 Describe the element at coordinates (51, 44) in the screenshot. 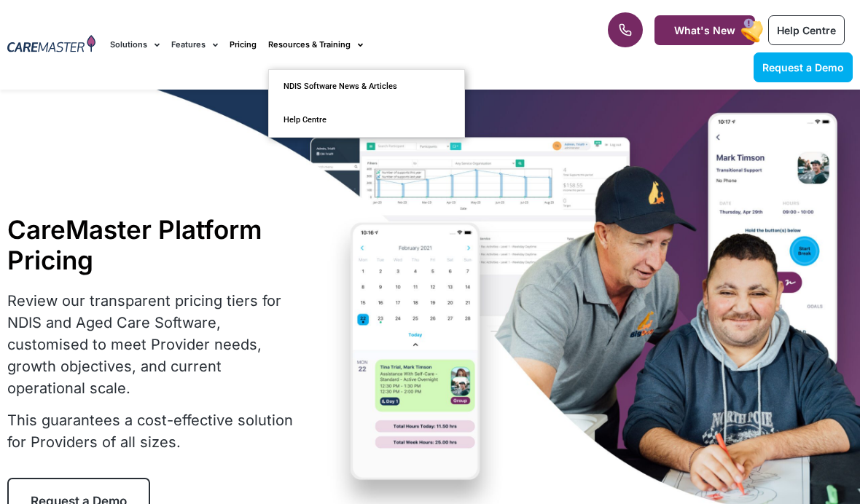

I see `img: CareMaster Logo` at that location.